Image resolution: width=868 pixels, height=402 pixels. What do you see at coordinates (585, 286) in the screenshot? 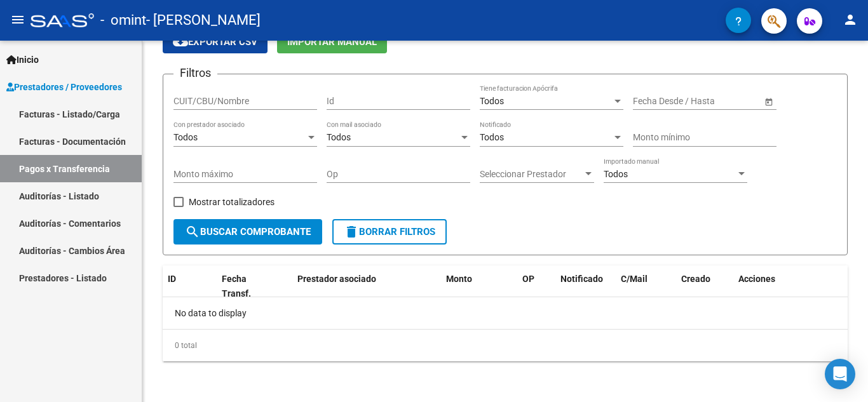
I see `datatable-header-cell: Notificado` at bounding box center [585, 286].